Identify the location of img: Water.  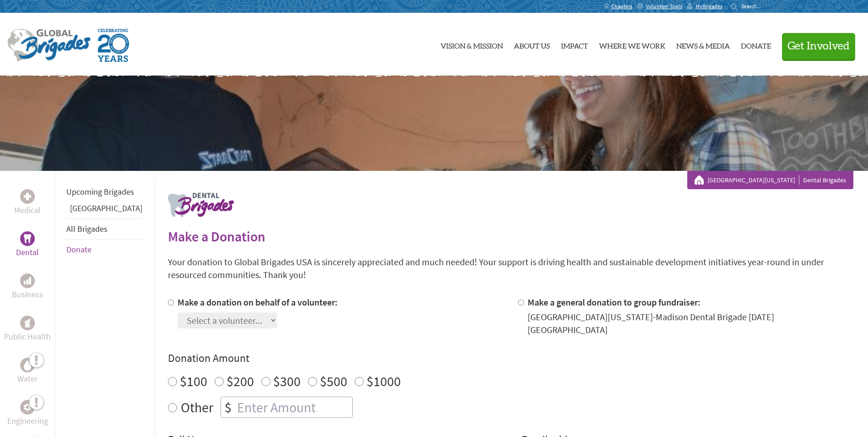
(27, 365).